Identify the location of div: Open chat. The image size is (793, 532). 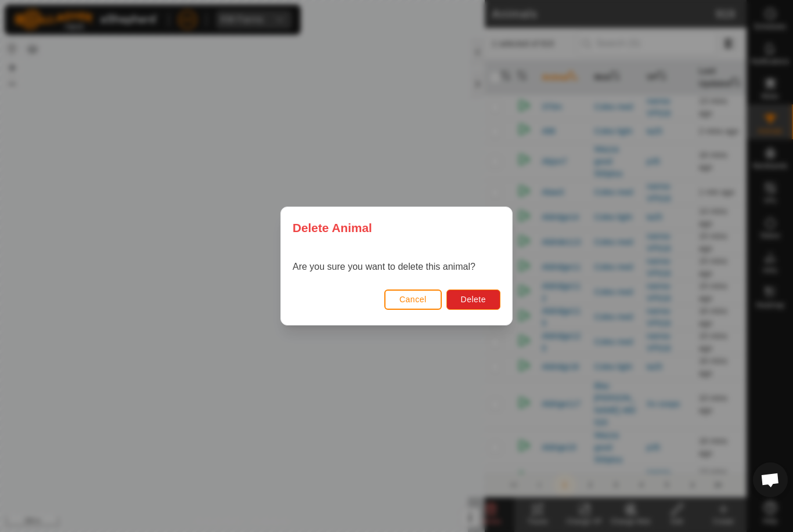
(771, 480).